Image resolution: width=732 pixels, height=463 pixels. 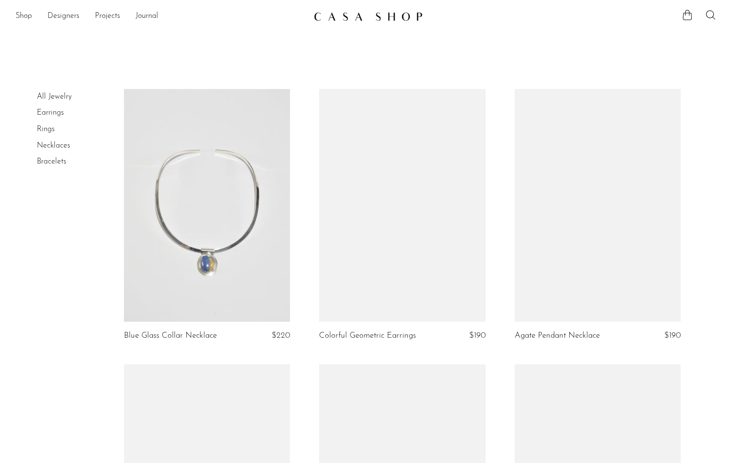 What do you see at coordinates (50, 113) in the screenshot?
I see `a: Earrings` at bounding box center [50, 113].